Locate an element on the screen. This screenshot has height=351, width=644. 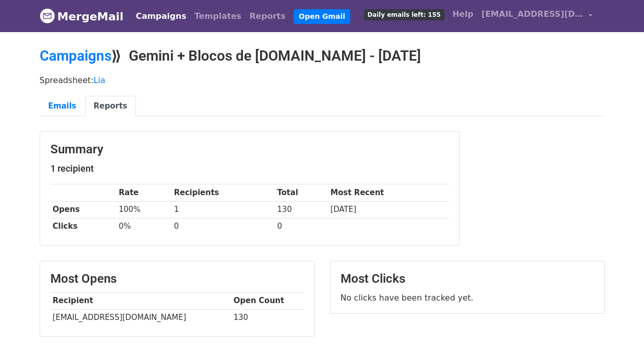
p: Spreadsheet: is located at coordinates (322, 80).